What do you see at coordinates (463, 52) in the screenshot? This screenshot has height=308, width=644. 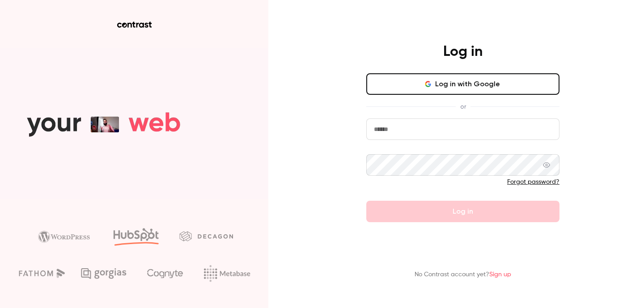 I see `h4: Log in` at bounding box center [463, 52].